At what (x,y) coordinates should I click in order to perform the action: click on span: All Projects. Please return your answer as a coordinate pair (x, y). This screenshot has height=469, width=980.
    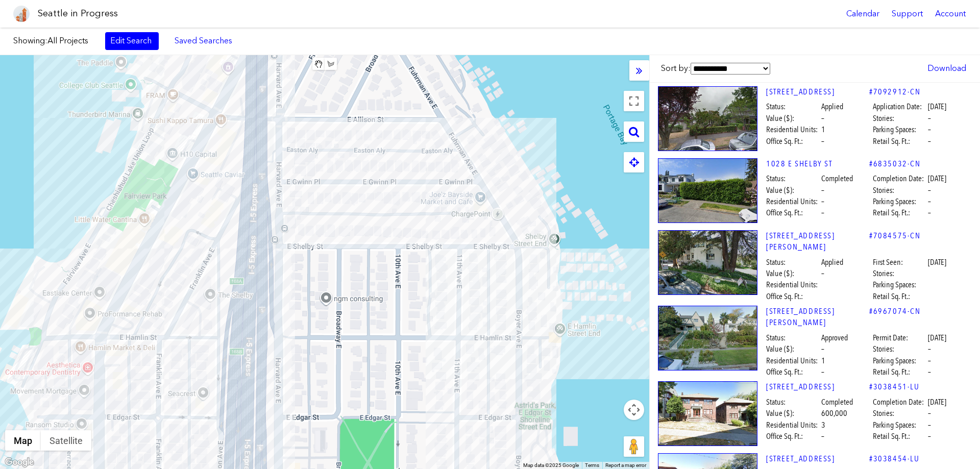
    Looking at the image, I should click on (67, 40).